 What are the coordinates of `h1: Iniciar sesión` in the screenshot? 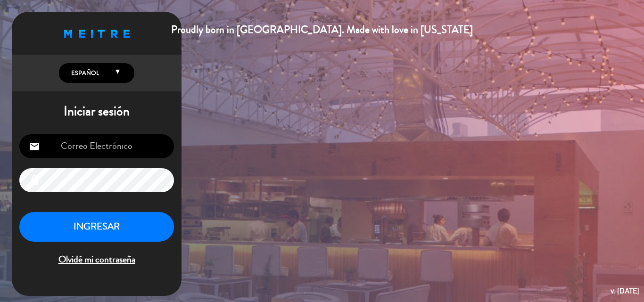 It's located at (97, 112).